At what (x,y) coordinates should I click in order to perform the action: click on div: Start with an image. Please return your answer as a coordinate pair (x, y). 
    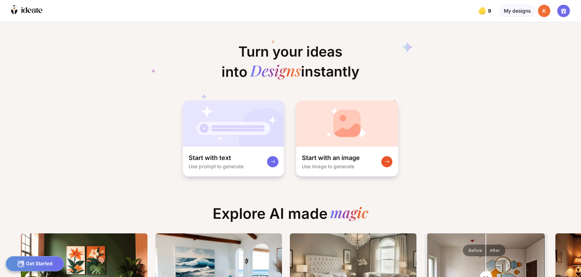
    Looking at the image, I should click on (331, 158).